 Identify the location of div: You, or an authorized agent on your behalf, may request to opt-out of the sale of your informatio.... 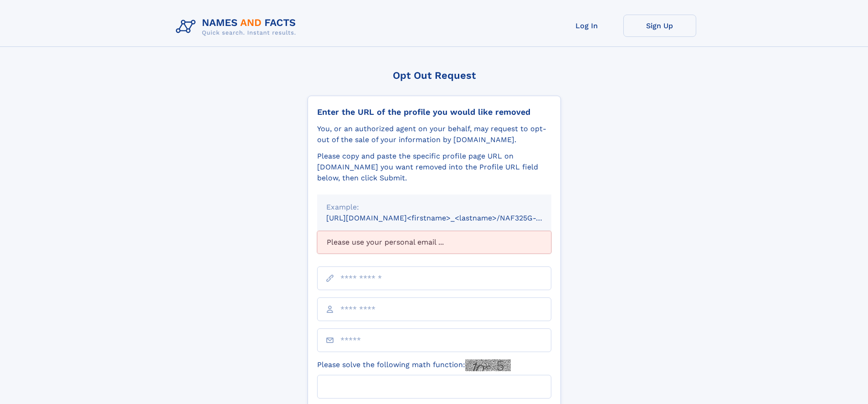
(434, 135).